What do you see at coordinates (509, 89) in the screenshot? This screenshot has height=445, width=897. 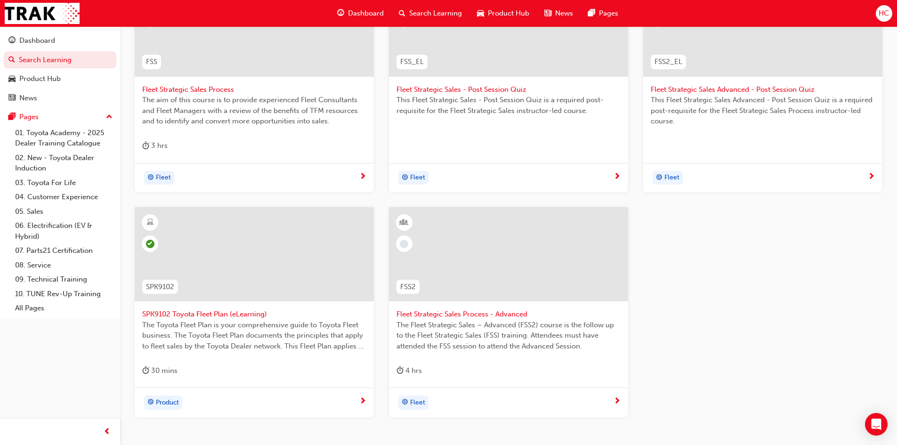 I see `span: Fleet Strategic Sales - Post Session Quiz` at bounding box center [509, 89].